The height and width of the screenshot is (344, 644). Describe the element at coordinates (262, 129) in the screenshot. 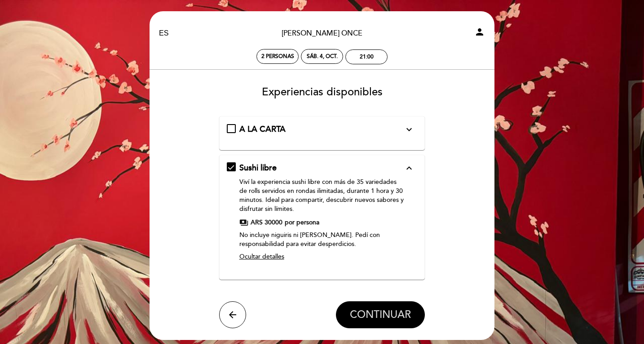

I see `span: A LA CARTA` at that location.